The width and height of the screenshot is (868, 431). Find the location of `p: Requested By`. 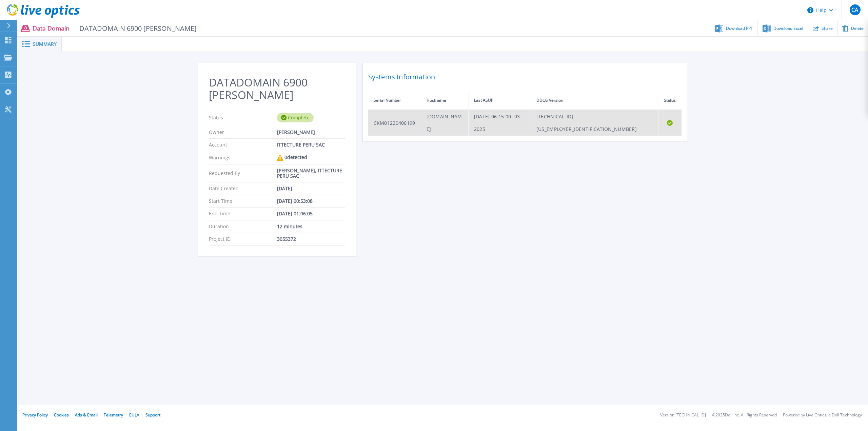

p: Requested By is located at coordinates (243, 173).